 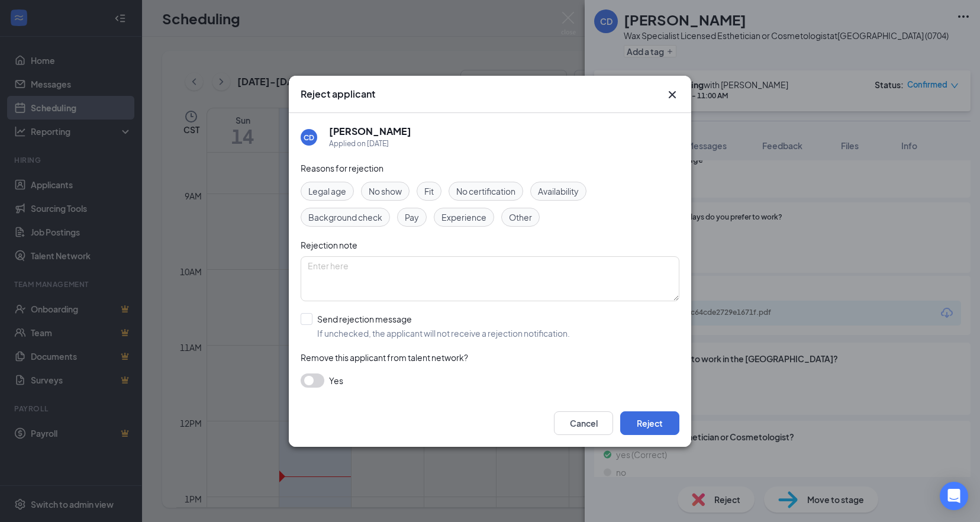 I want to click on span: Experience, so click(x=464, y=218).